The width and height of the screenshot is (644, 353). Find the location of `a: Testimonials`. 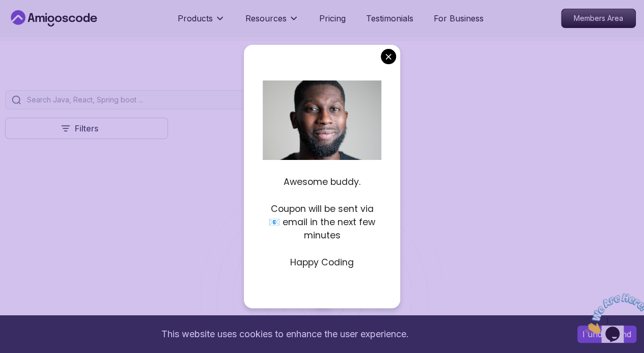

a: Testimonials is located at coordinates (390, 18).